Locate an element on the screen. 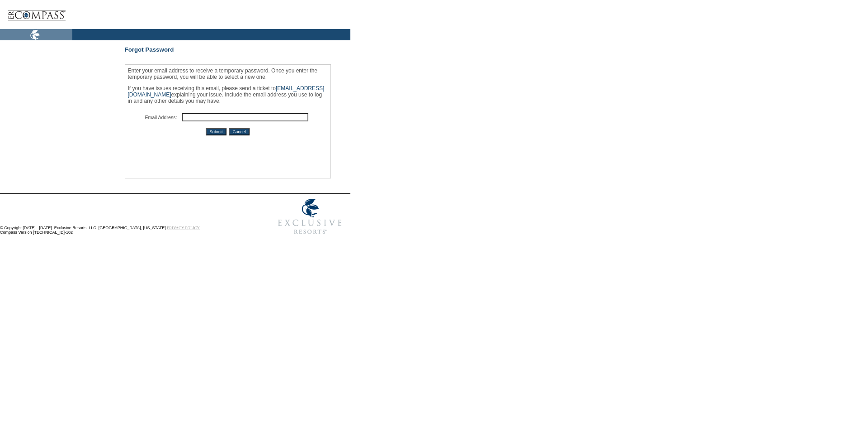 Image resolution: width=868 pixels, height=428 pixels. a: PRIVACY POLICY is located at coordinates (183, 228).